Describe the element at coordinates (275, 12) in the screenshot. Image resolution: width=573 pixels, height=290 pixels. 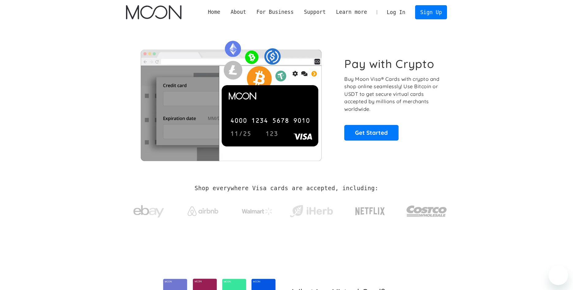
I see `div: For Business` at that location.